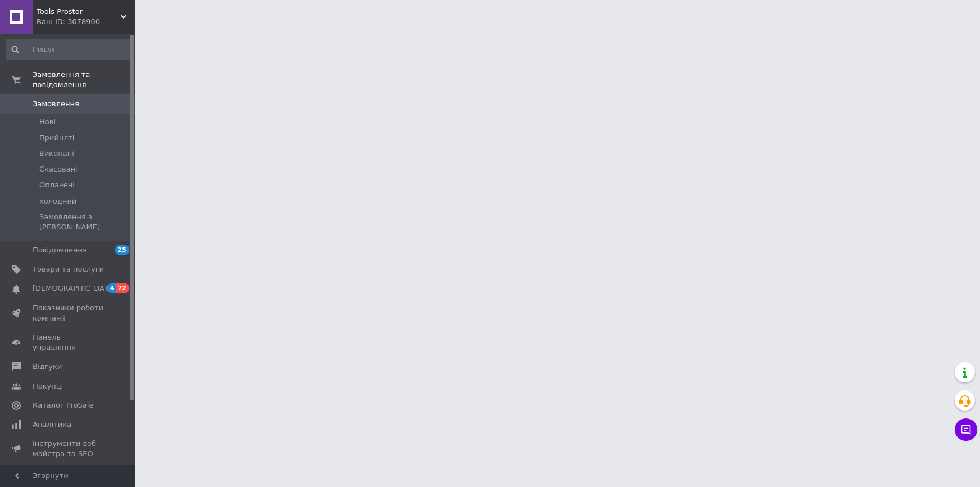 This screenshot has height=487, width=980. I want to click on span: холодний, so click(58, 201).